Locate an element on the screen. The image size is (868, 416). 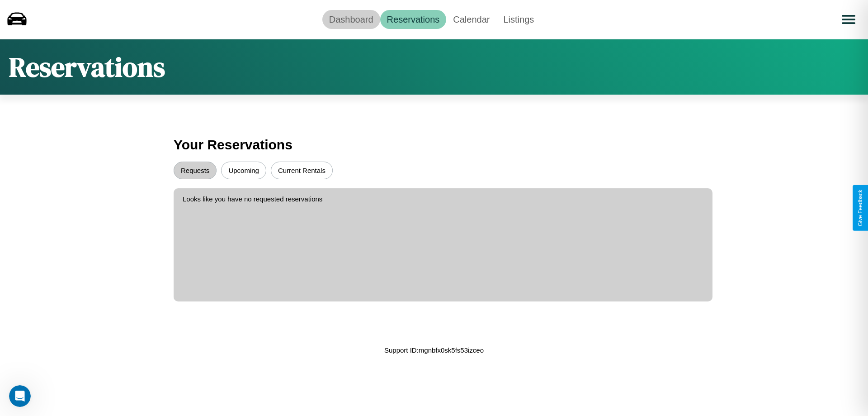
button: Requests is located at coordinates (195, 170).